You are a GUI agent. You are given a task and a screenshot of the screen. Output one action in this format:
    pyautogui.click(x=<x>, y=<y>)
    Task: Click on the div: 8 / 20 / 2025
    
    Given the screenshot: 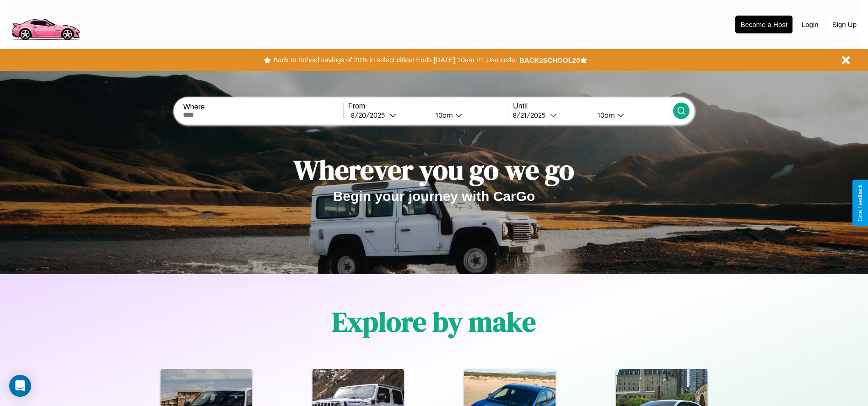 What is the action you would take?
    pyautogui.click(x=370, y=115)
    